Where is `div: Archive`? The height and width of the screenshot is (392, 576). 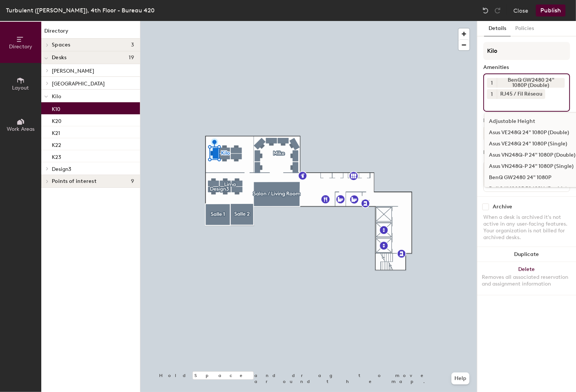 div: Archive is located at coordinates (502, 207).